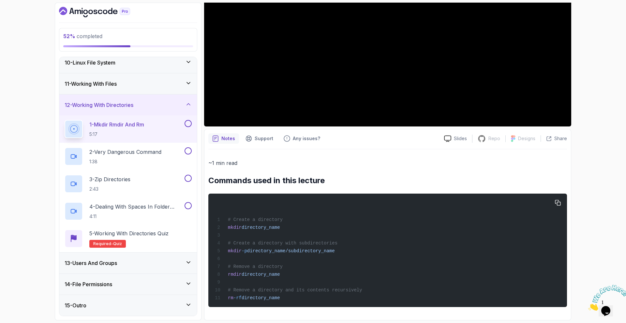  I want to click on a: Slides, so click(456, 139).